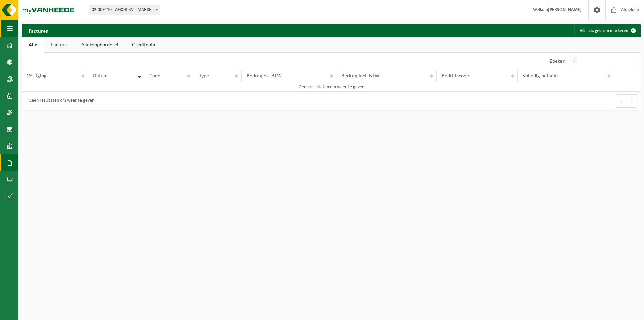 The image size is (644, 320). I want to click on h2: Facturen, so click(39, 30).